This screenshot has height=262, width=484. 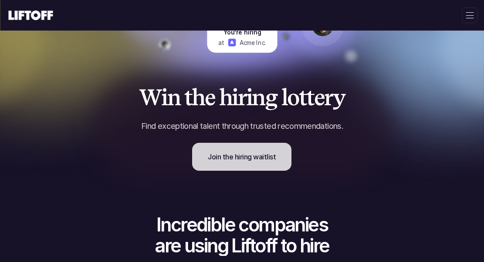 I want to click on span: o, so click(x=293, y=97).